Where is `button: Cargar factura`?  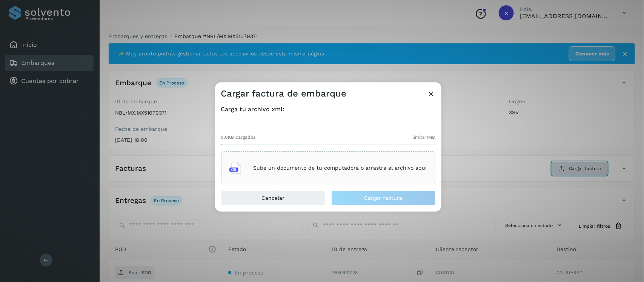 button: Cargar factura is located at coordinates (383, 198).